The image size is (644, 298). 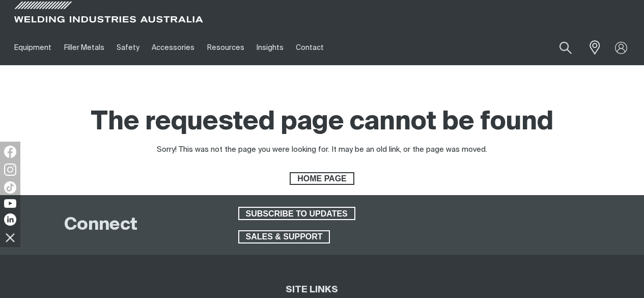 What do you see at coordinates (309, 47) in the screenshot?
I see `a: Contact` at bounding box center [309, 47].